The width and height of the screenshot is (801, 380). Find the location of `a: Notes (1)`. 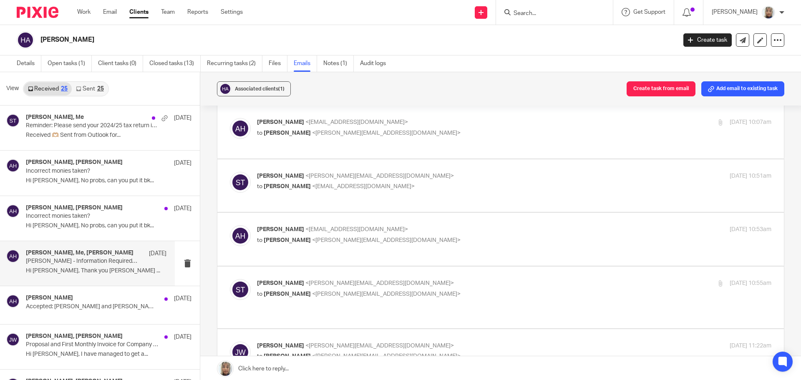

a: Notes (1) is located at coordinates (338, 63).